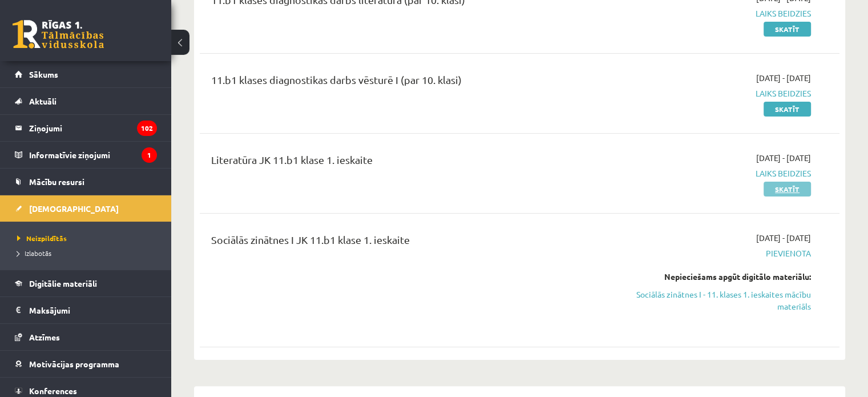  I want to click on div: Sociālās zinātnes I JK 11.b1 klase 1. ieskaite, so click(408, 242).